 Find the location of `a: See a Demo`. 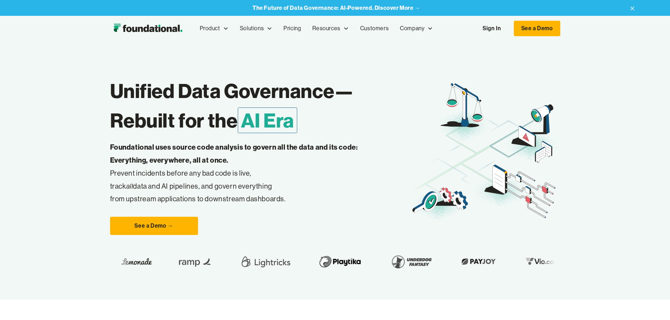

a: See a Demo is located at coordinates (537, 28).